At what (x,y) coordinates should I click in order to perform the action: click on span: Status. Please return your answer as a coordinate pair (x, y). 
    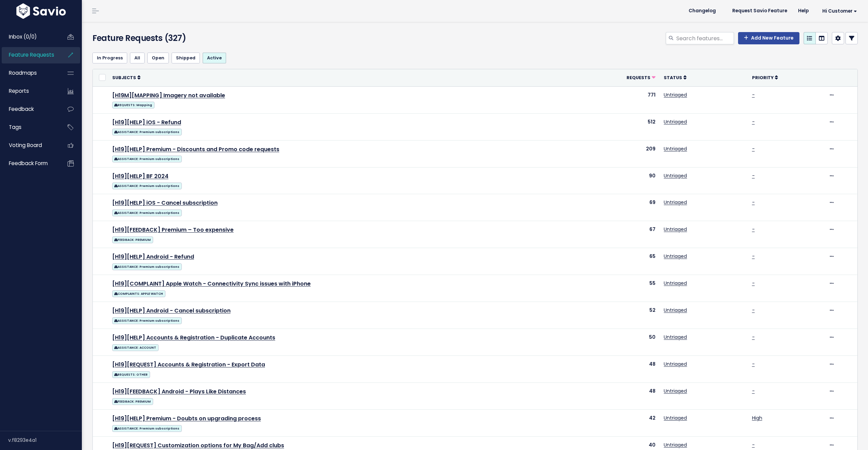
    Looking at the image, I should click on (673, 77).